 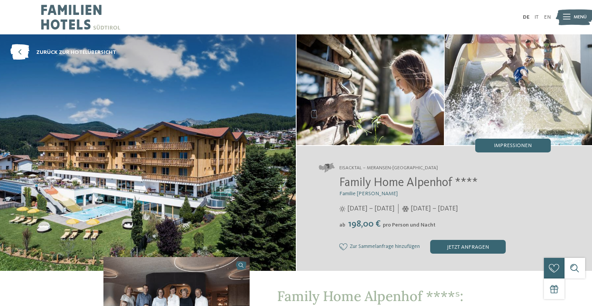 I want to click on span: Menü, so click(x=580, y=17).